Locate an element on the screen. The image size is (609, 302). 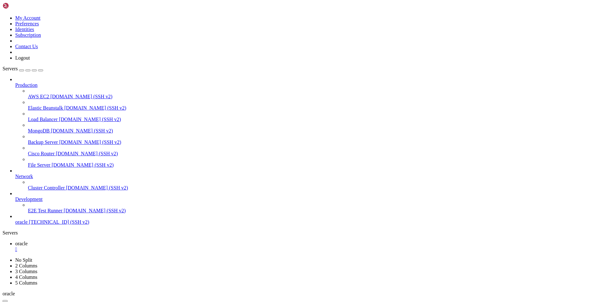
span: AWS EC2 is located at coordinates (38, 96).